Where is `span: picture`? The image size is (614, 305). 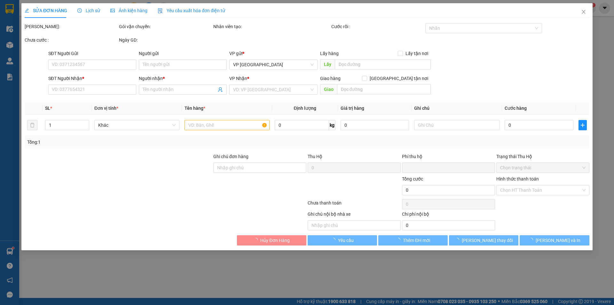
span: picture is located at coordinates (113, 11).